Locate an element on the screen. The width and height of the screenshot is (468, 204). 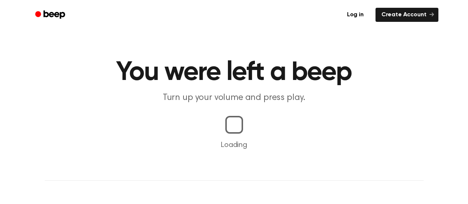
a: Log in is located at coordinates (355, 15).